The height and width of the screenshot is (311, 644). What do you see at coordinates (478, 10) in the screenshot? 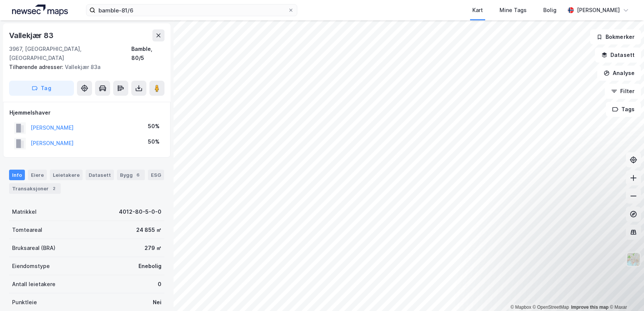
I see `div: Kart` at bounding box center [478, 10].